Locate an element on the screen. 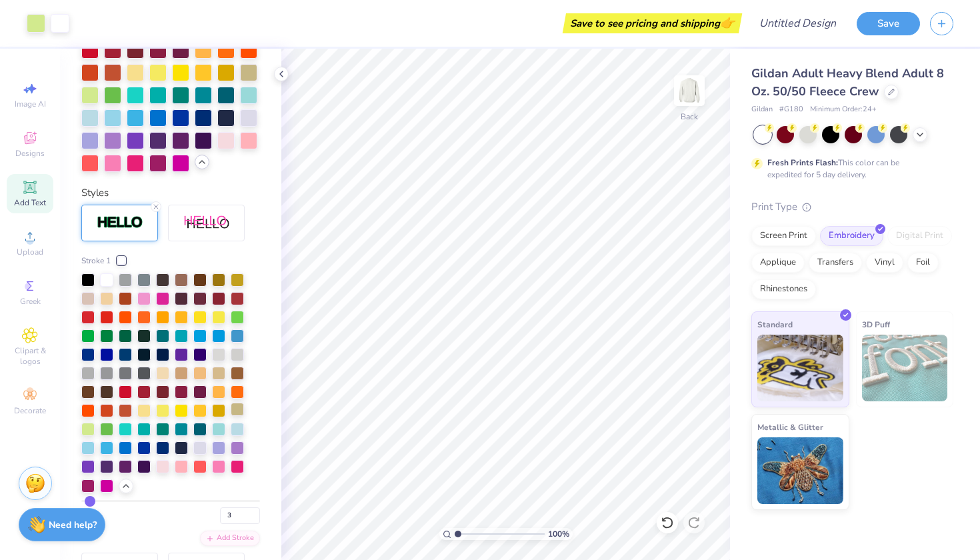 The width and height of the screenshot is (980, 560). strong: Fresh Prints Flash: is located at coordinates (803, 163).